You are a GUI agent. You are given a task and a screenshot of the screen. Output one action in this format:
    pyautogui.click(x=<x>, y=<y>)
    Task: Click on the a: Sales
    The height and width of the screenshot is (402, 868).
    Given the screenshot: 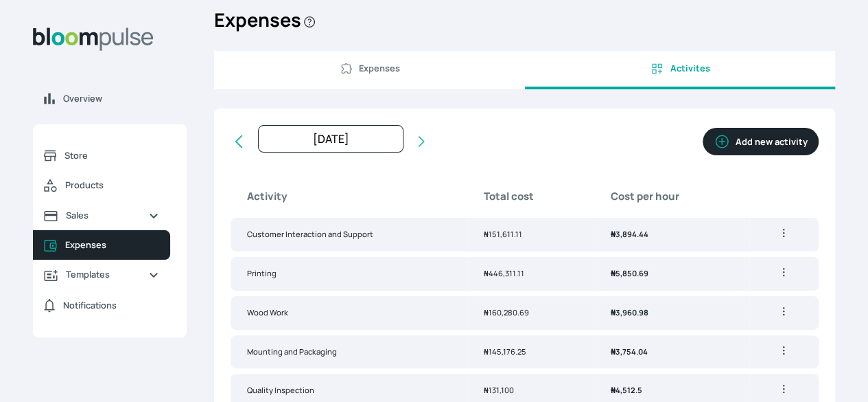 What is the action you would take?
    pyautogui.click(x=102, y=215)
    